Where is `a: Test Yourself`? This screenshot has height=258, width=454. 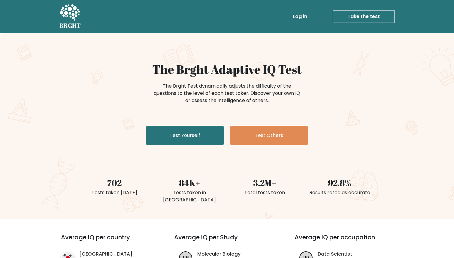
a: Test Yourself is located at coordinates (185, 135).